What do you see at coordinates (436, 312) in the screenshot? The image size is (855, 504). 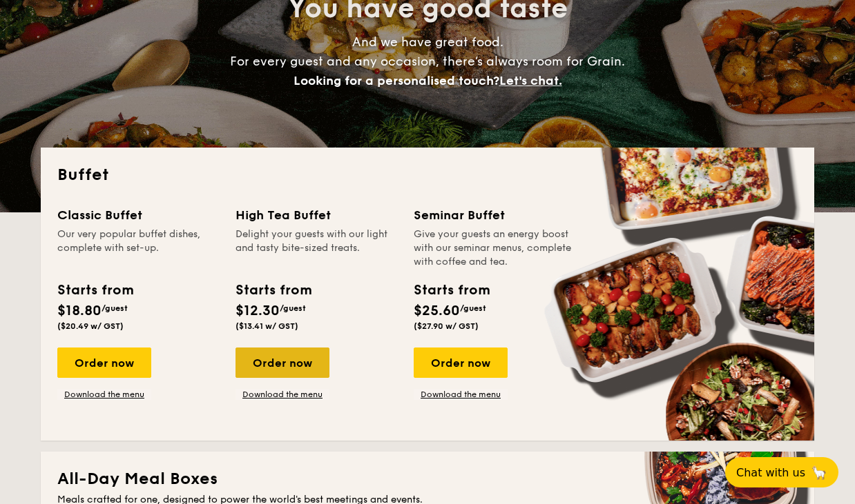 I see `span: $25.60` at bounding box center [436, 312].